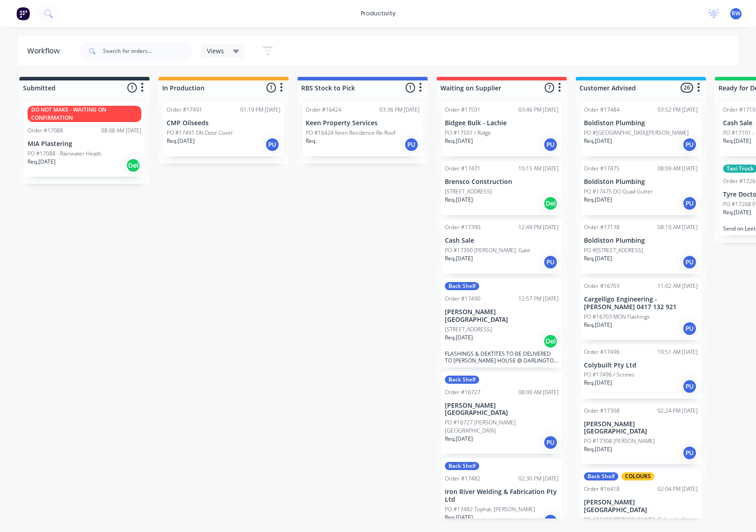  I want to click on div: Order #16727, so click(462, 392).